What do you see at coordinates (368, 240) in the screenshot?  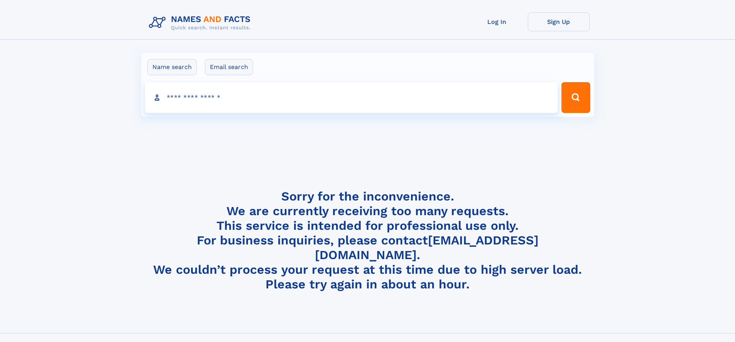 I see `h4: Sorry for the inconvenience. We are currently receiving too many requests. This service is intend...` at bounding box center [368, 240].